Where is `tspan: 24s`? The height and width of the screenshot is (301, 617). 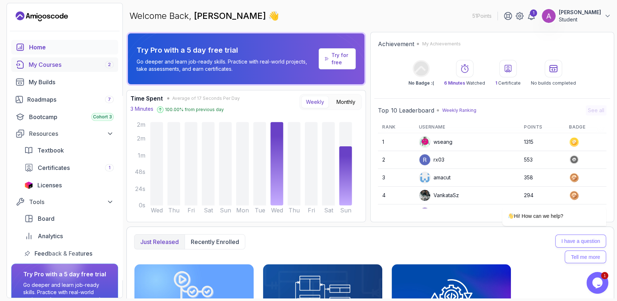 tspan: 24s is located at coordinates (140, 189).